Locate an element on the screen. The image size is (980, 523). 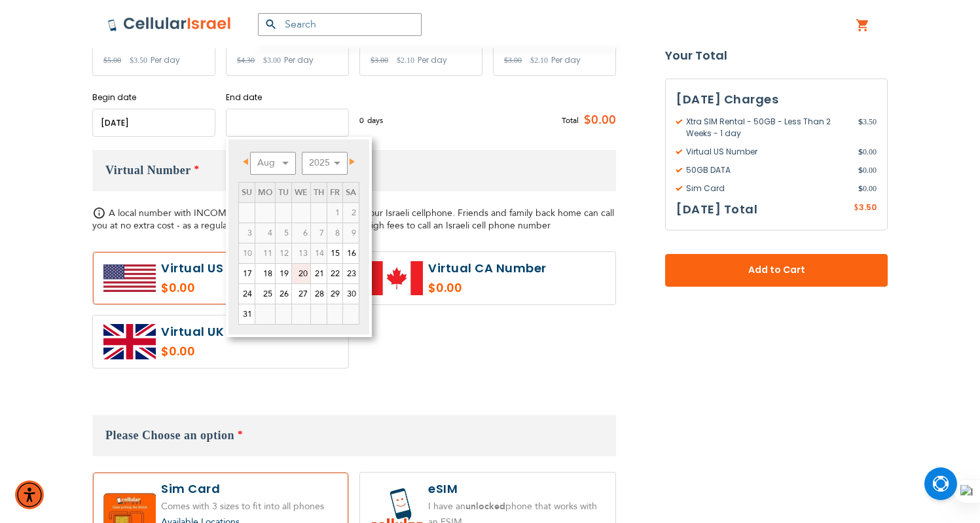
span: Please Choose an option is located at coordinates (169, 435).